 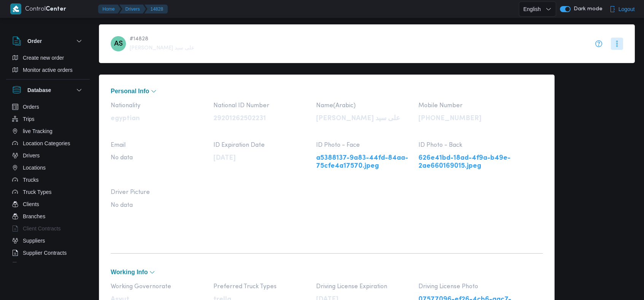 I want to click on span: Logout, so click(x=627, y=9).